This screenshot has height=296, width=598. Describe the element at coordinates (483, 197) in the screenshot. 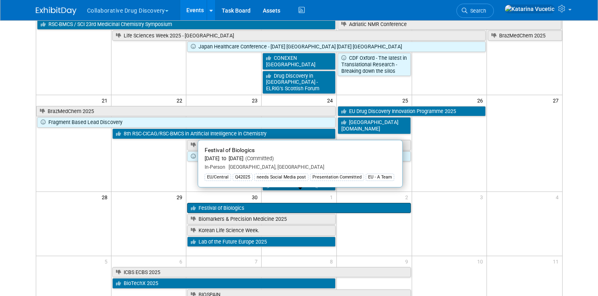

I see `span: 3` at that location.